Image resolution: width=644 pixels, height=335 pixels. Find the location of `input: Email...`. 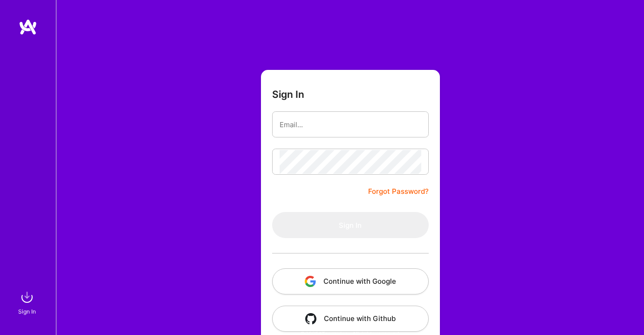

input: Email... is located at coordinates (350, 124).